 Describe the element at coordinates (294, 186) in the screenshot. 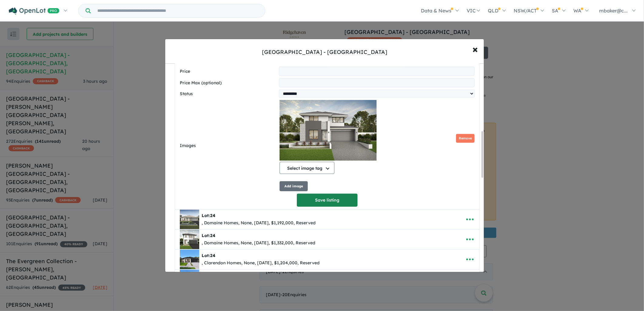

I see `button: Add image` at that location.